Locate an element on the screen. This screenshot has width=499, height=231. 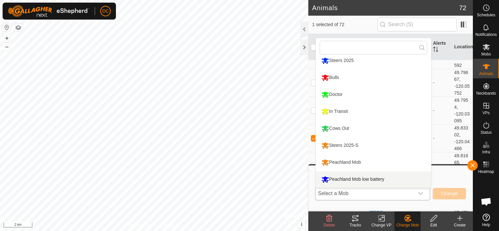
div: Tracks is located at coordinates (355, 225).